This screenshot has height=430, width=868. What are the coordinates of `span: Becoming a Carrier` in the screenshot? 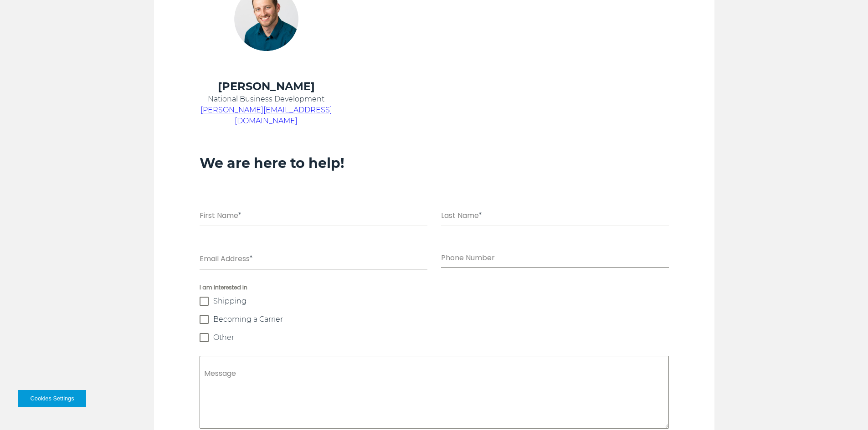 It's located at (248, 319).